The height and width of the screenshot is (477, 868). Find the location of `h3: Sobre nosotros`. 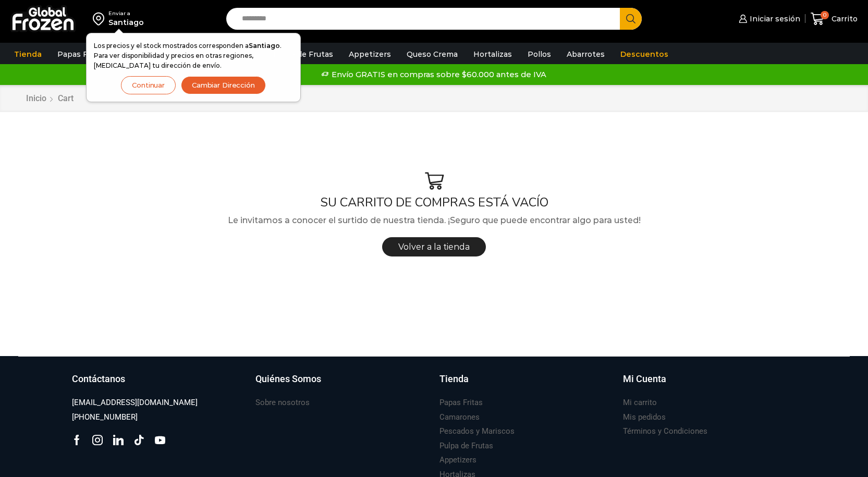

h3: Sobre nosotros is located at coordinates (282, 402).